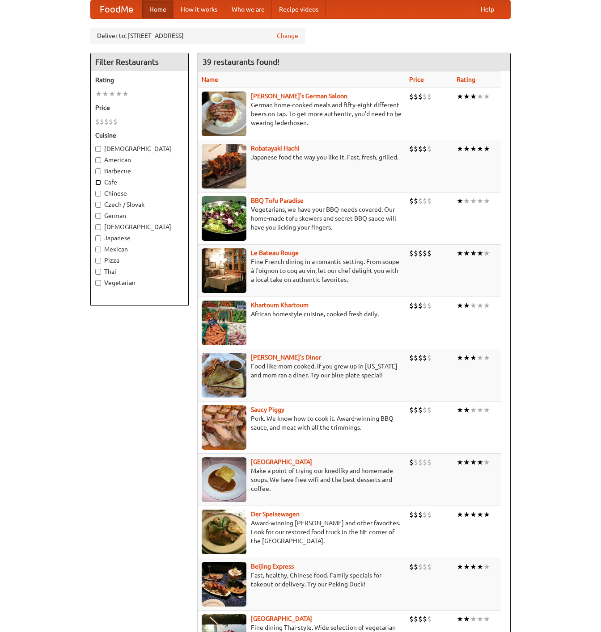 This screenshot has height=632, width=601. What do you see at coordinates (210, 80) in the screenshot?
I see `a: Name` at bounding box center [210, 80].